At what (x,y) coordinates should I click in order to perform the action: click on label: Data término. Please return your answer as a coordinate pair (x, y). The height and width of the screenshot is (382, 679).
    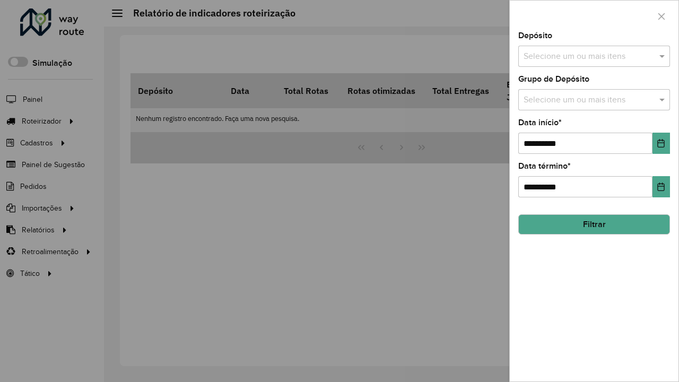
    Looking at the image, I should click on (544, 166).